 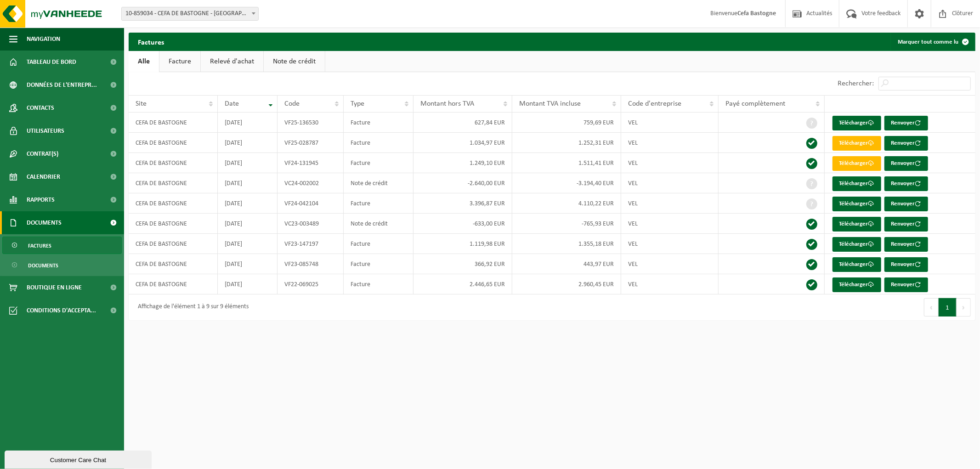 What do you see at coordinates (310, 284) in the screenshot?
I see `td: VF22-069025` at bounding box center [310, 284].